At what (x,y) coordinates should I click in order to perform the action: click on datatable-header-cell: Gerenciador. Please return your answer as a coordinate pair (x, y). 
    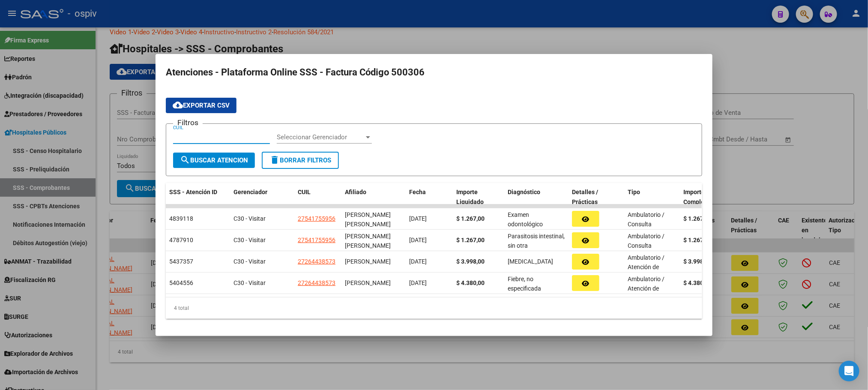
    Looking at the image, I should click on (262, 197).